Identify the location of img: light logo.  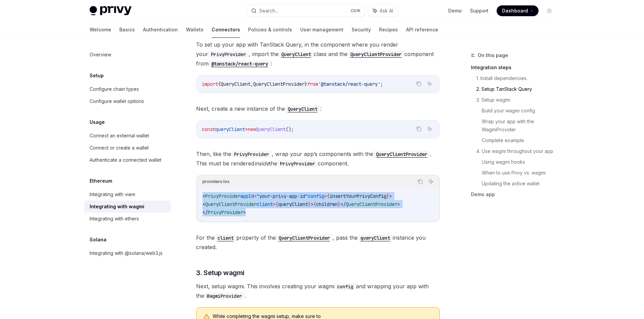
(111, 11).